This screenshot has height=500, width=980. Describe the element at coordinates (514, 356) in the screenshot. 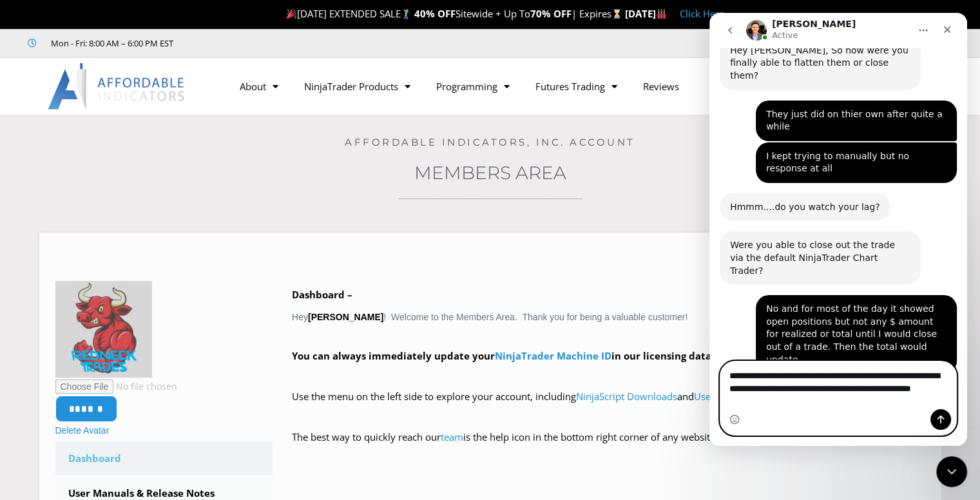

I see `strong: You can always immediately update your in our licensing database.` at that location.